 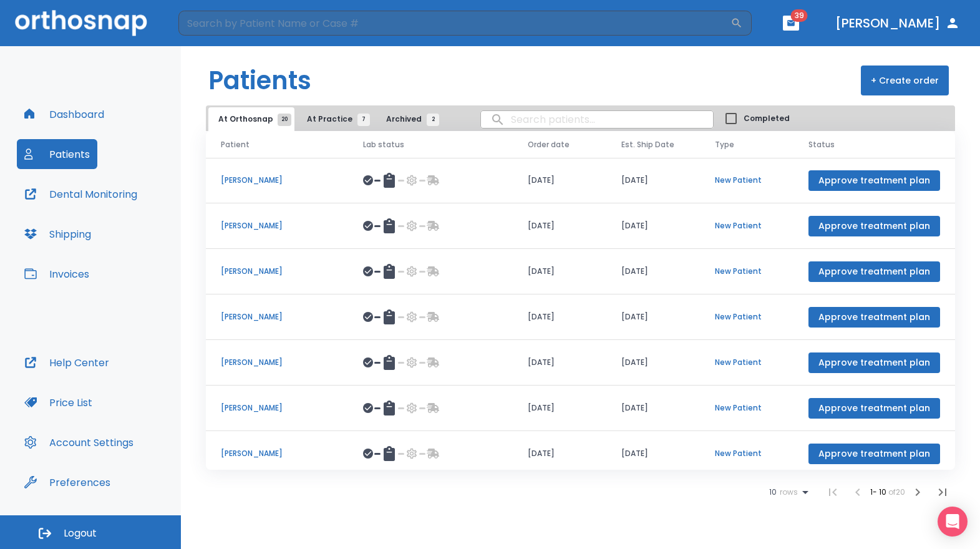 I want to click on button: Shipping, so click(x=57, y=234).